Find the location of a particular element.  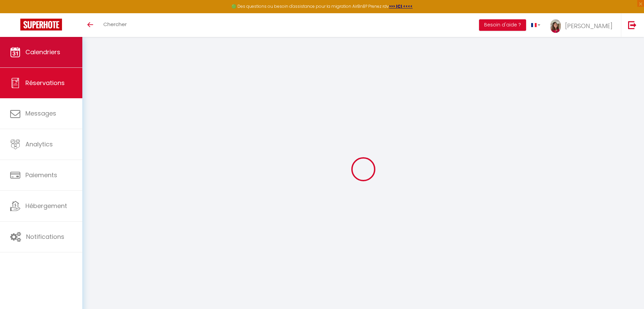

span: Paiements is located at coordinates (41, 175).